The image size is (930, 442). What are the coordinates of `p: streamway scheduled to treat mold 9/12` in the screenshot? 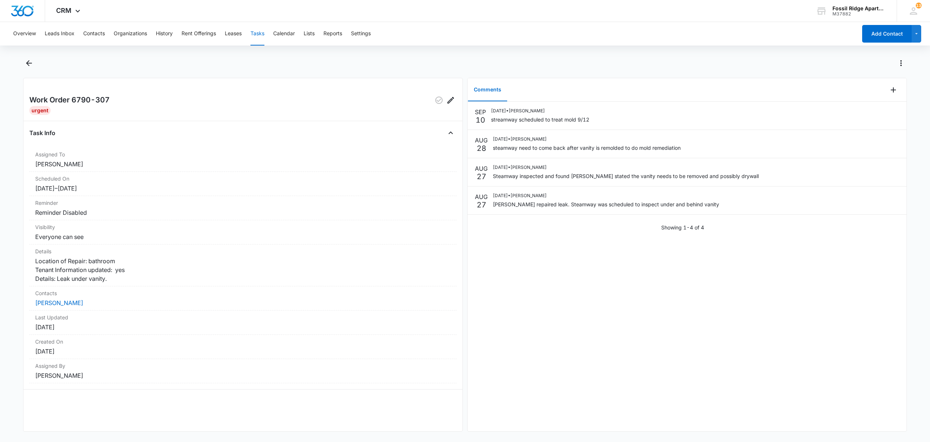 It's located at (540, 119).